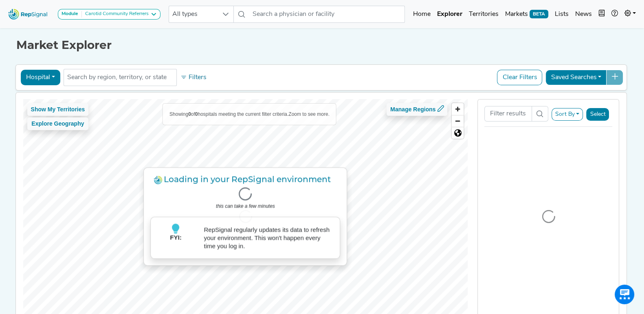  Describe the element at coordinates (602, 14) in the screenshot. I see `button: Intel Book` at that location.